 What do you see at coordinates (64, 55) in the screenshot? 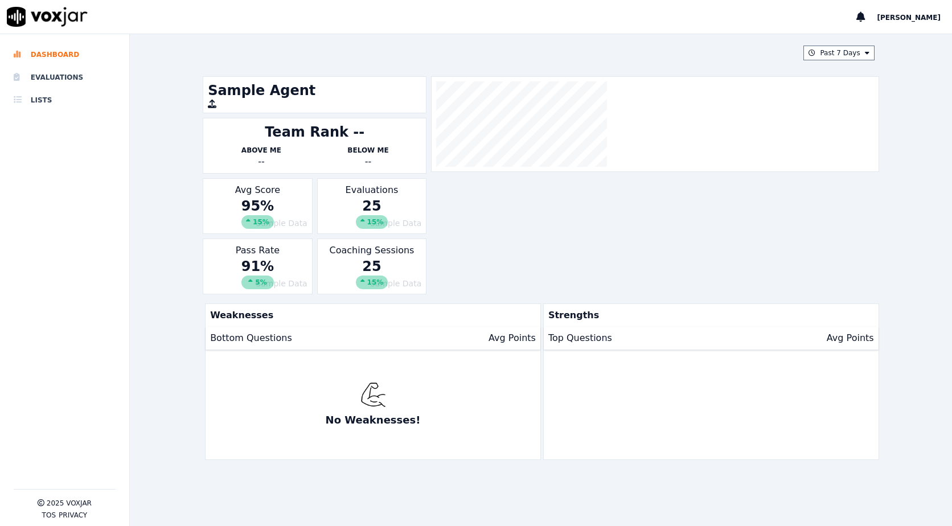
I see `a: Dashboard` at bounding box center [64, 55].